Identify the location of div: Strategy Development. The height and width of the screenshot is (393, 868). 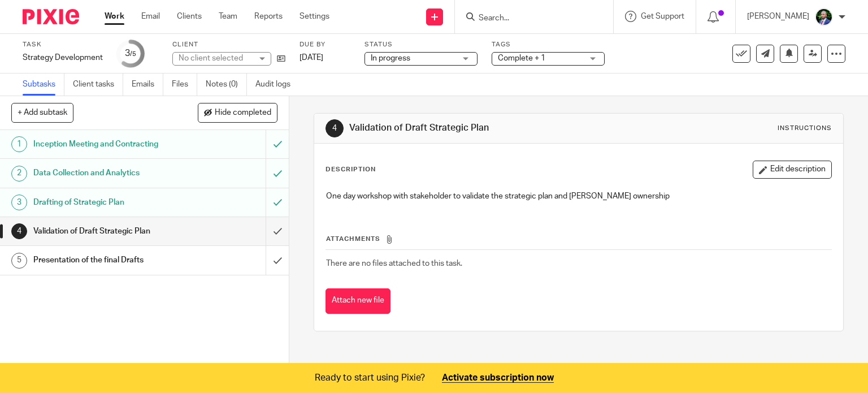
(62, 58).